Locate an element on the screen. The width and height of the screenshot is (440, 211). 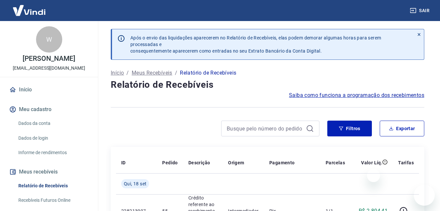
a: Dados da conta is located at coordinates (53, 123).